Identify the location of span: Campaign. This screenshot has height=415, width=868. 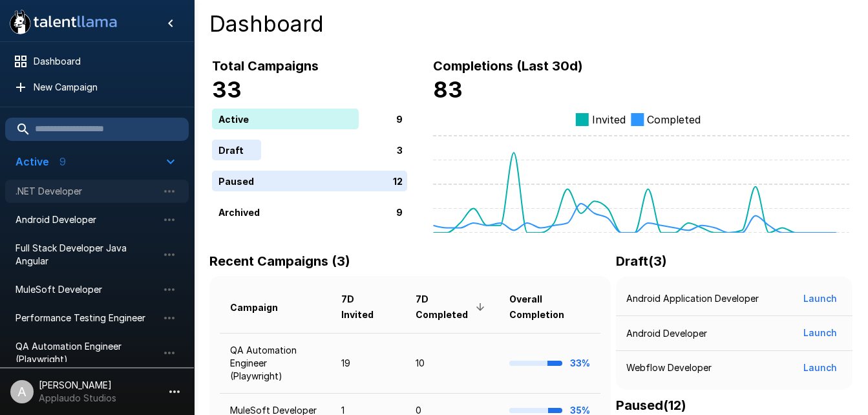
(263, 308).